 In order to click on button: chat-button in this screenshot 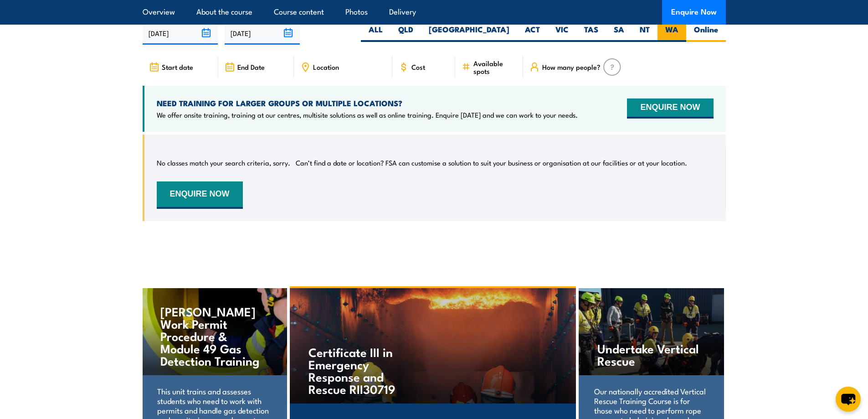, I will do `click(848, 399)`.